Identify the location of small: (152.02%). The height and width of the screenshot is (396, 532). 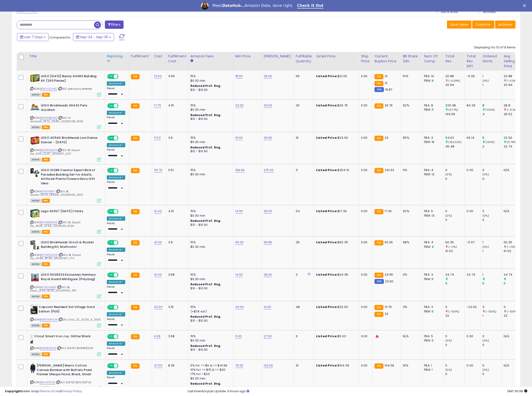
(454, 142).